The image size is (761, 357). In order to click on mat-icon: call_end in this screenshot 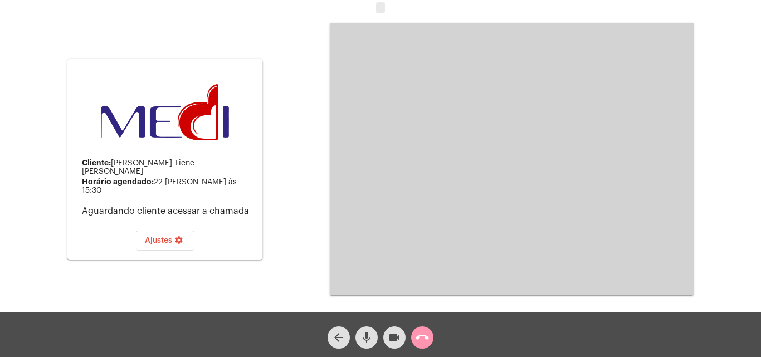, I will do `click(422, 338)`.